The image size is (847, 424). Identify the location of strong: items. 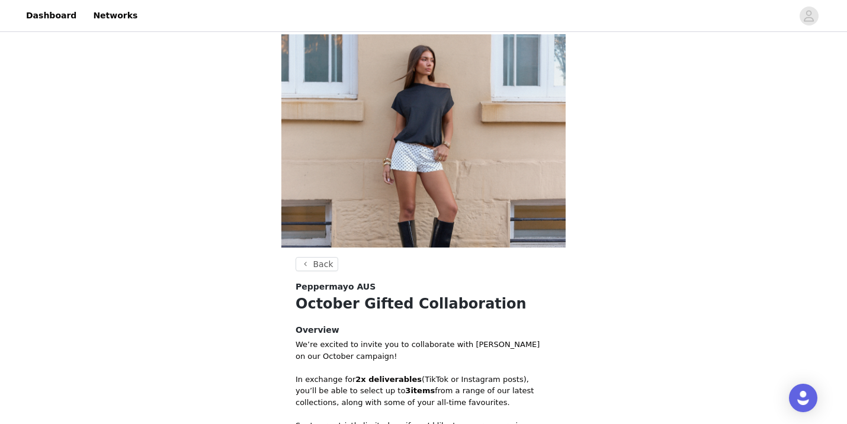
(422, 390).